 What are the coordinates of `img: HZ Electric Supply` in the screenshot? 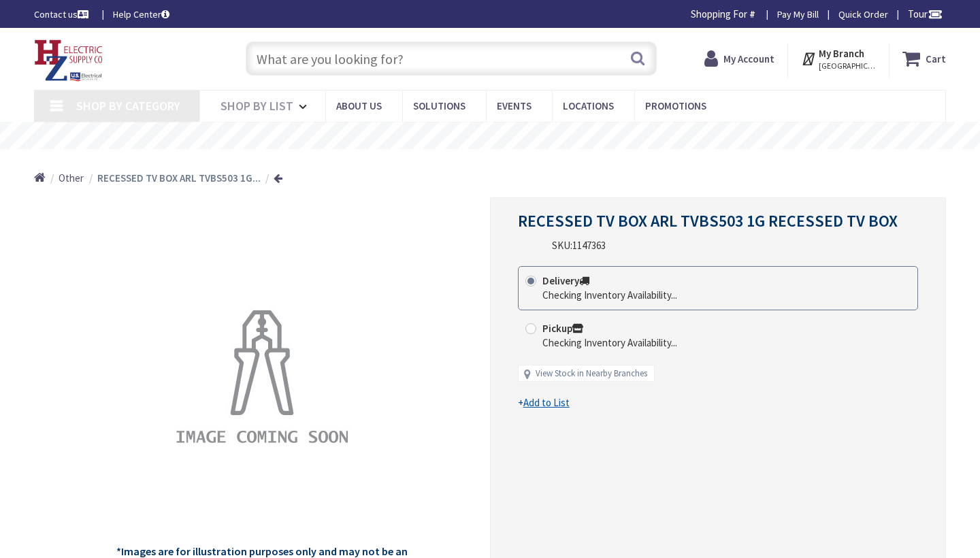 It's located at (69, 60).